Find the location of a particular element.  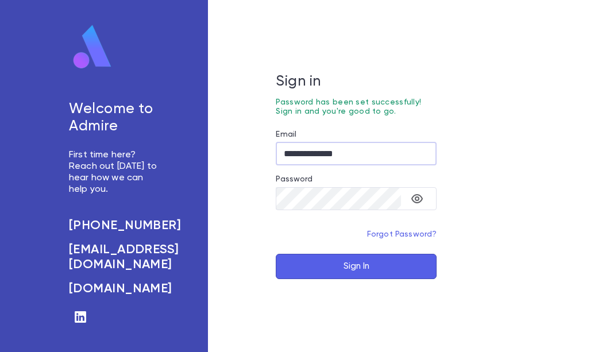

label: Password is located at coordinates (294, 179).